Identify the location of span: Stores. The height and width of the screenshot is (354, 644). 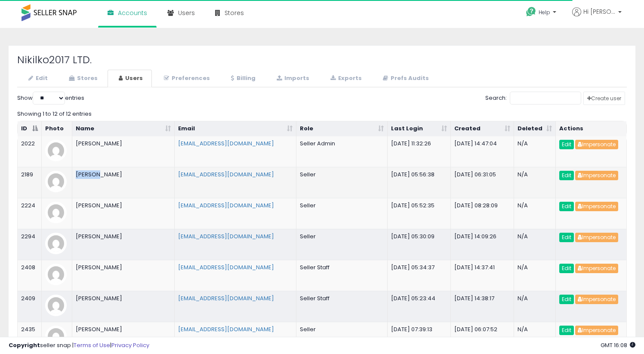
(234, 13).